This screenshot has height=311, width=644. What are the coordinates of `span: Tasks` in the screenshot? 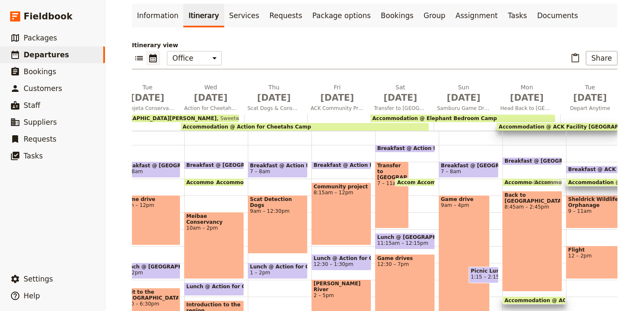 It's located at (34, 156).